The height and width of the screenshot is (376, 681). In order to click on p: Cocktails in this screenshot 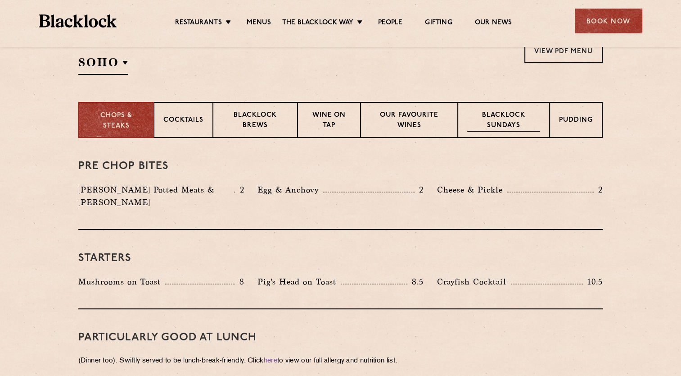, I will do `click(183, 121)`.